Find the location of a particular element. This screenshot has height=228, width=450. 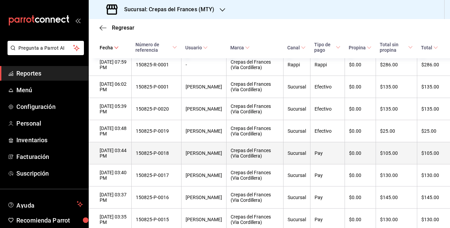

div: 150825-P-0001 is located at coordinates (156, 87).